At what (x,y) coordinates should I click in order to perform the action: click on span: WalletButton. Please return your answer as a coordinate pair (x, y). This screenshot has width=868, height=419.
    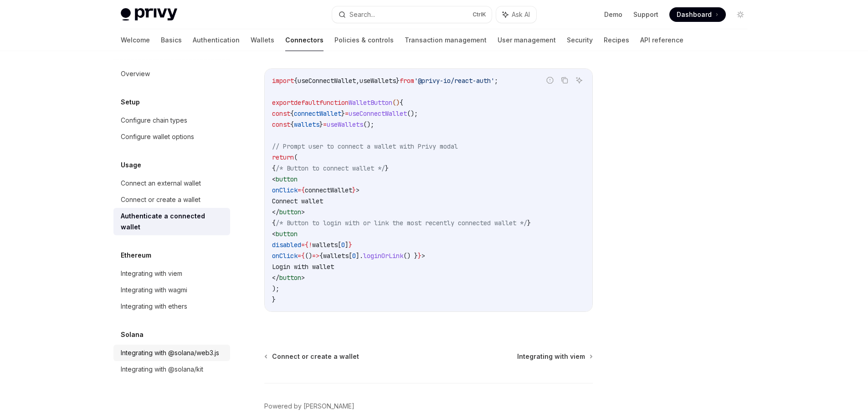
    Looking at the image, I should click on (371, 103).